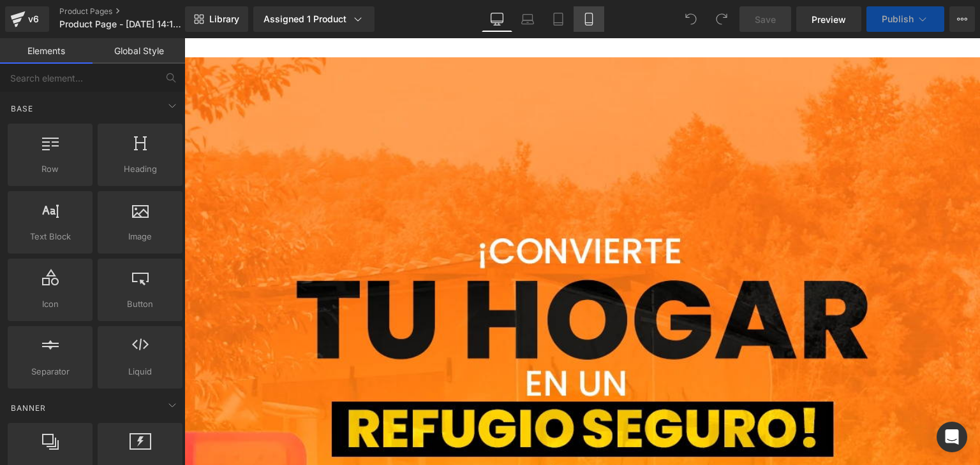  I want to click on a: v6, so click(27, 19).